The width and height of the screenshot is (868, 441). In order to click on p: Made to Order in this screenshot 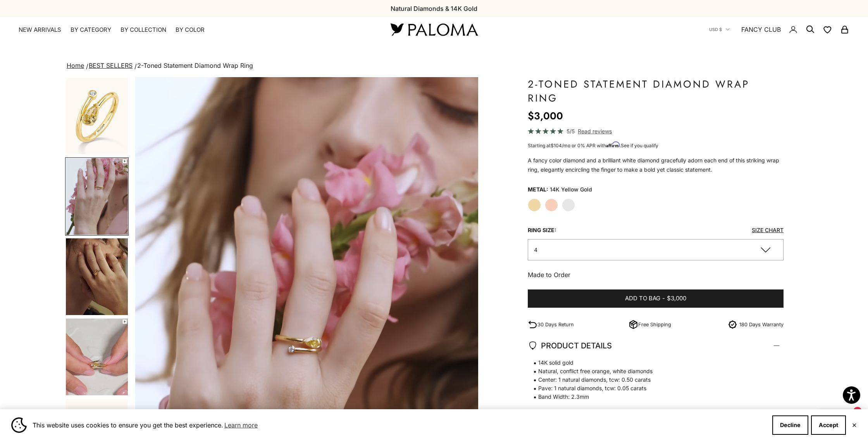, I will do `click(656, 275)`.